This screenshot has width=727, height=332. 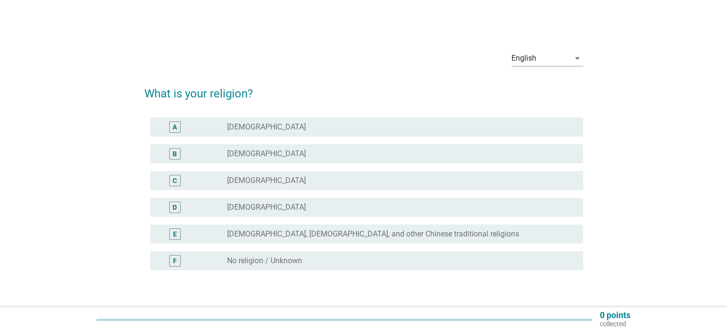 What do you see at coordinates (616, 316) in the screenshot?
I see `p: 0 points` at bounding box center [616, 316].